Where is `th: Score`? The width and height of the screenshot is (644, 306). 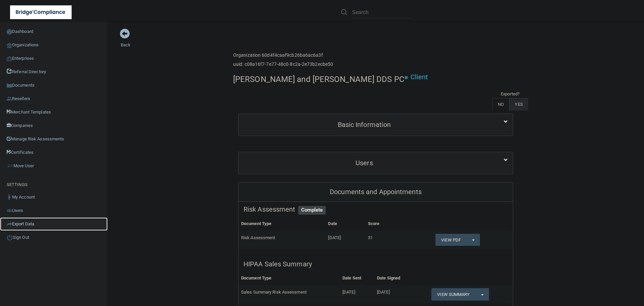 th: Score is located at coordinates (384, 224).